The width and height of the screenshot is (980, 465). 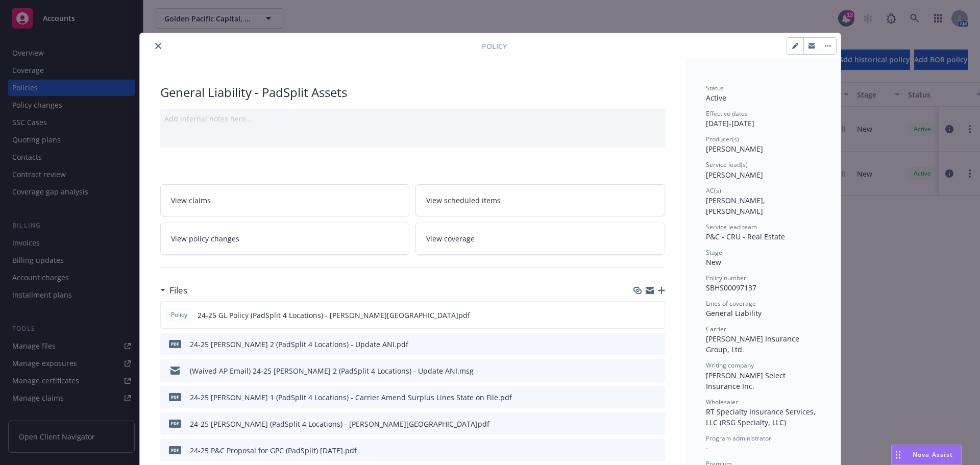 I want to click on span: Service lead(s), so click(x=727, y=164).